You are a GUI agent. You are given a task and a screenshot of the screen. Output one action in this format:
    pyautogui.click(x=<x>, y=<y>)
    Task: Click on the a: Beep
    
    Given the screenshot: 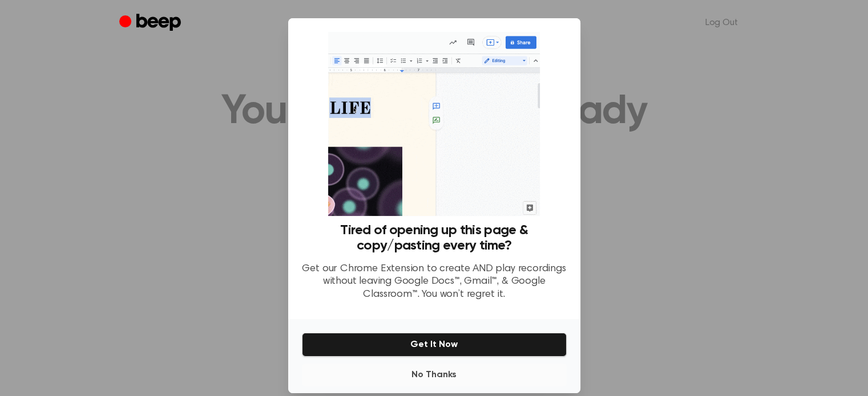 What is the action you would take?
    pyautogui.click(x=151, y=23)
    